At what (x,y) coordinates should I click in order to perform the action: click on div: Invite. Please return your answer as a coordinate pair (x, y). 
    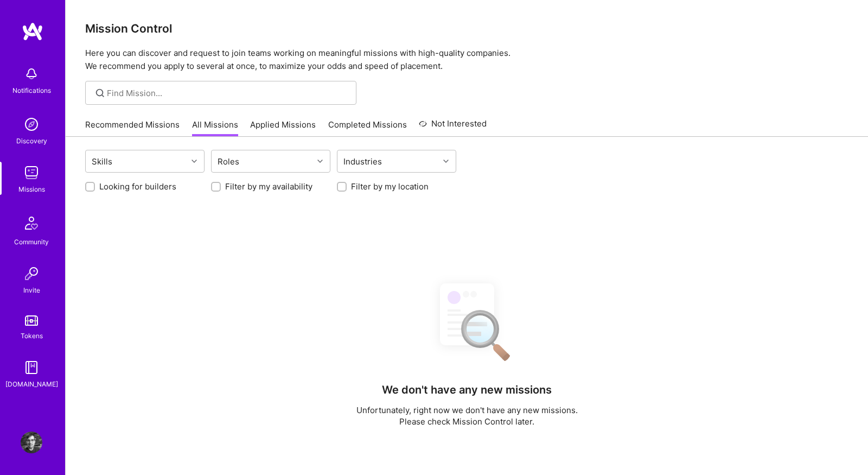
    Looking at the image, I should click on (32, 290).